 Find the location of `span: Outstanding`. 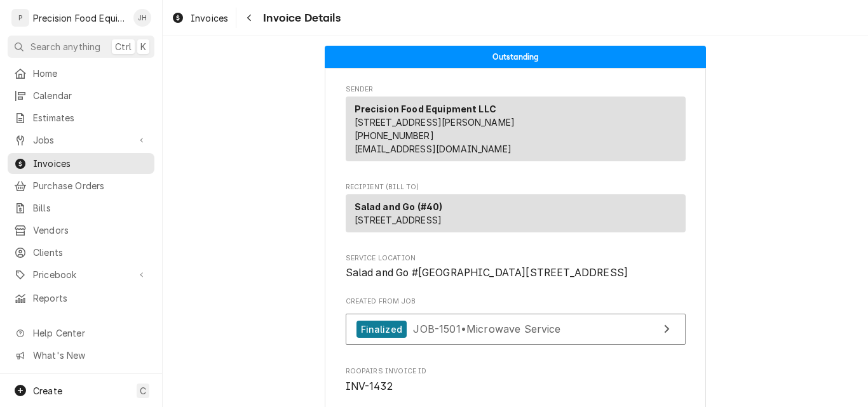

span: Outstanding is located at coordinates (516, 57).